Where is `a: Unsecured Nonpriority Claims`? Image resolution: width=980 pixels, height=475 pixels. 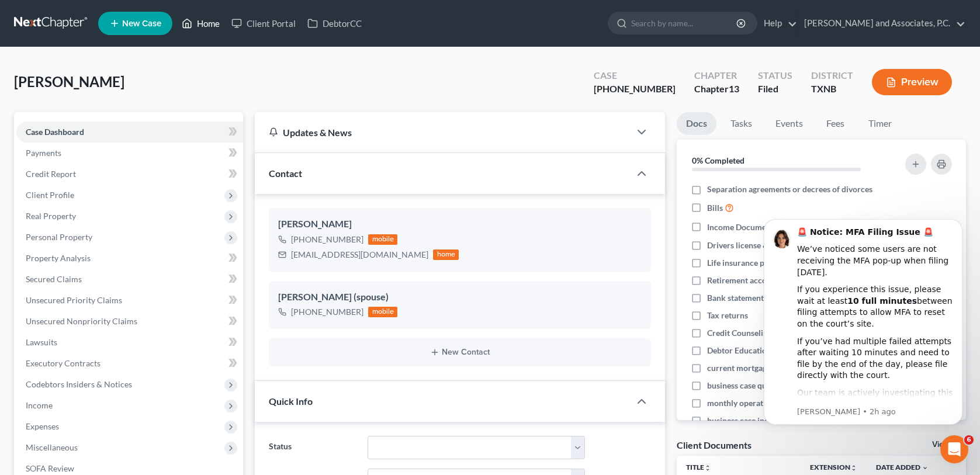 a: Unsecured Nonpriority Claims is located at coordinates (129, 321).